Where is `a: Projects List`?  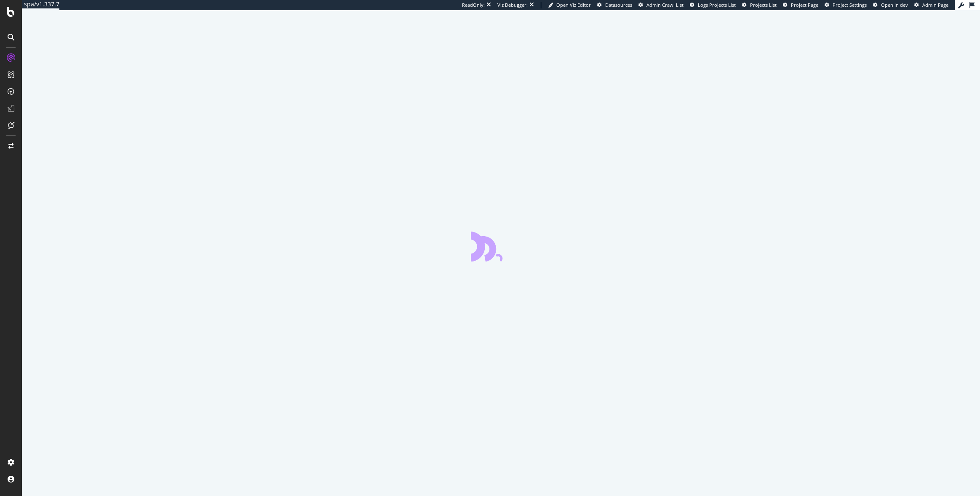
a: Projects List is located at coordinates (759, 5).